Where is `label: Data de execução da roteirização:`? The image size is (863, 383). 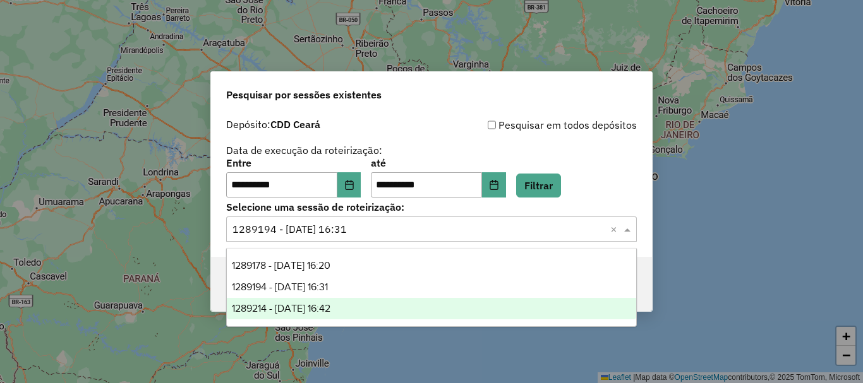
label: Data de execução da roteirização: is located at coordinates (304, 150).